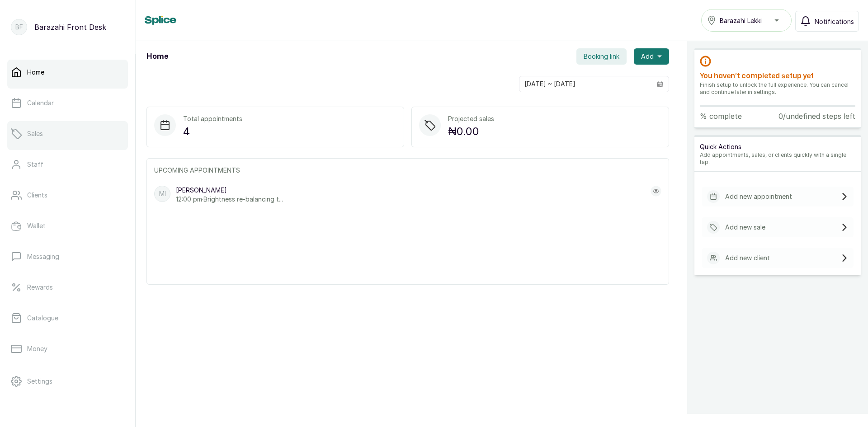 The image size is (868, 427). Describe the element at coordinates (759, 197) in the screenshot. I see `p: Add new appointment` at that location.